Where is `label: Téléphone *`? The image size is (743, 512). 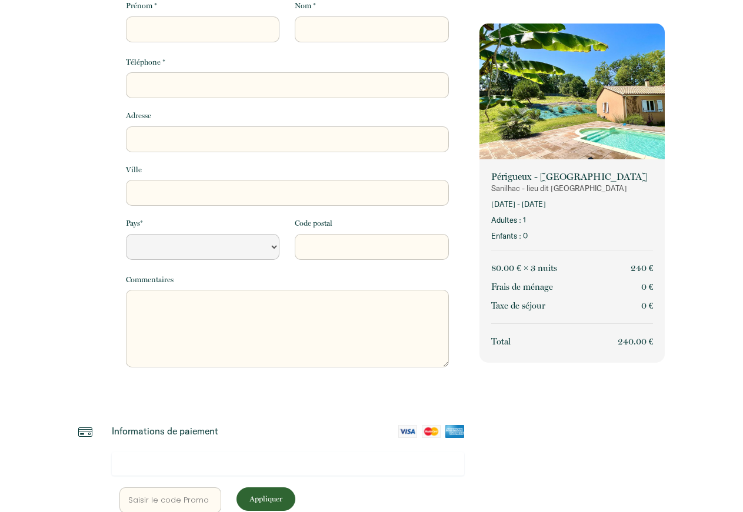
label: Téléphone * is located at coordinates (145, 62).